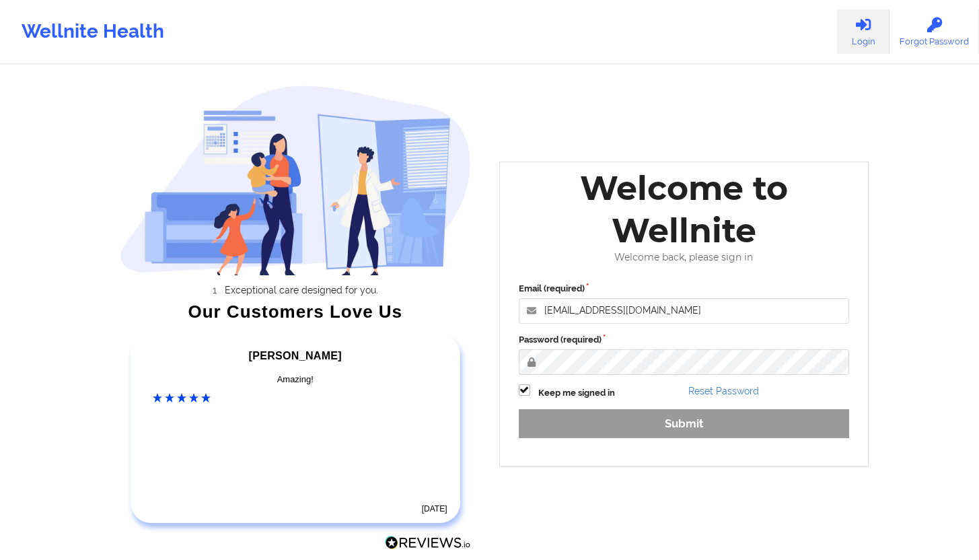 The image size is (979, 560). What do you see at coordinates (428, 542) in the screenshot?
I see `img: Reviews.io Logo` at bounding box center [428, 542].